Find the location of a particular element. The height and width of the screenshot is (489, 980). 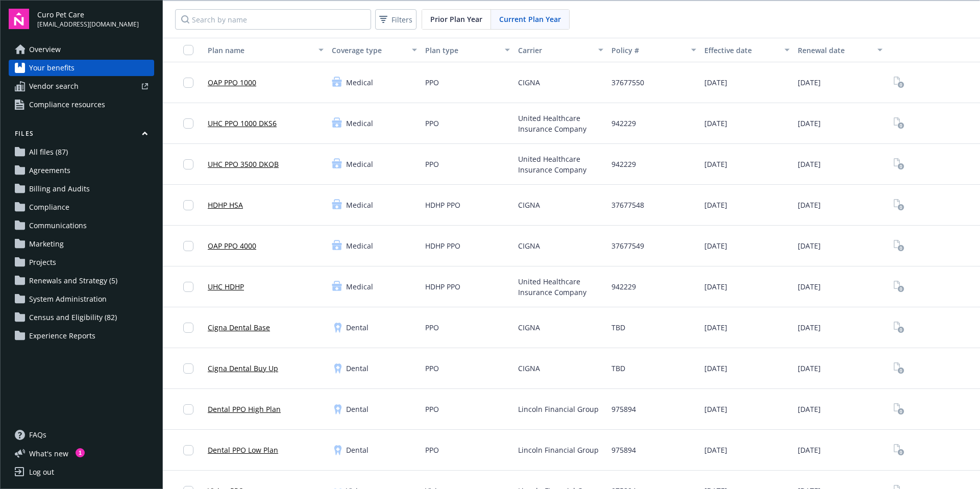

span: TBD is located at coordinates (618, 327).